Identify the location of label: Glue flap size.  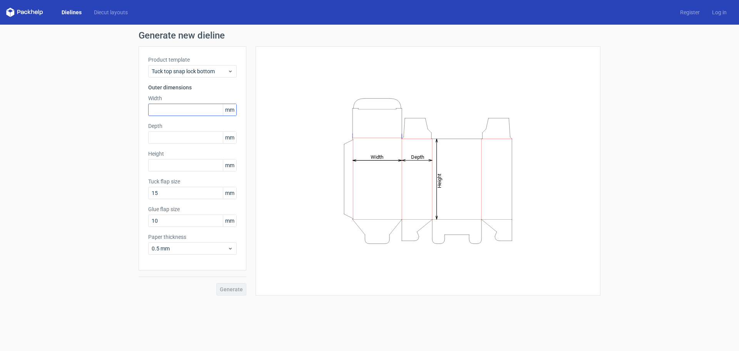
(192, 209).